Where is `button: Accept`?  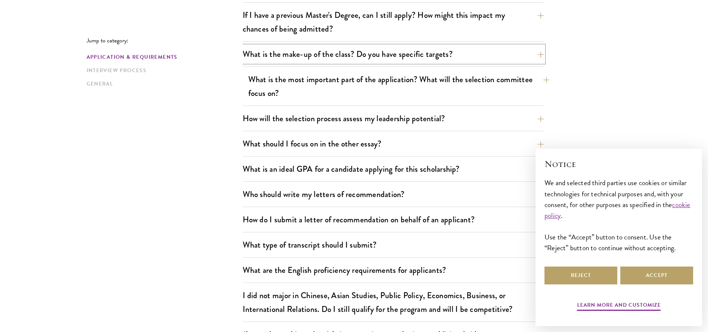 button: Accept is located at coordinates (656, 275).